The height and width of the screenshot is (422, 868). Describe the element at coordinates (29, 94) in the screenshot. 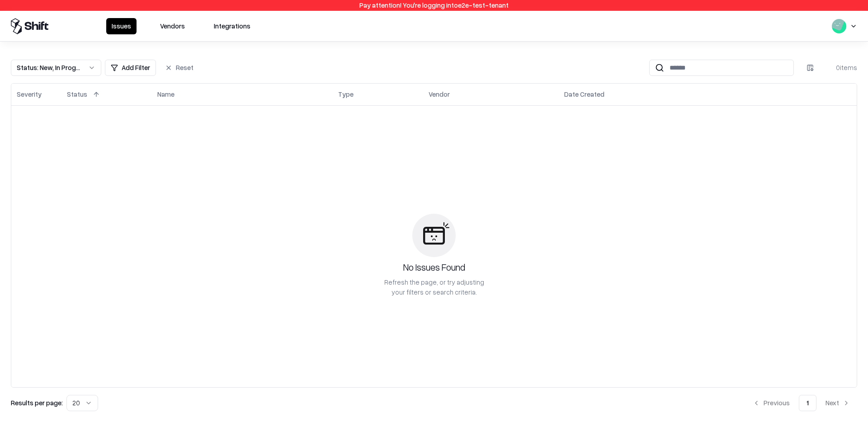

I see `div: Severity` at that location.